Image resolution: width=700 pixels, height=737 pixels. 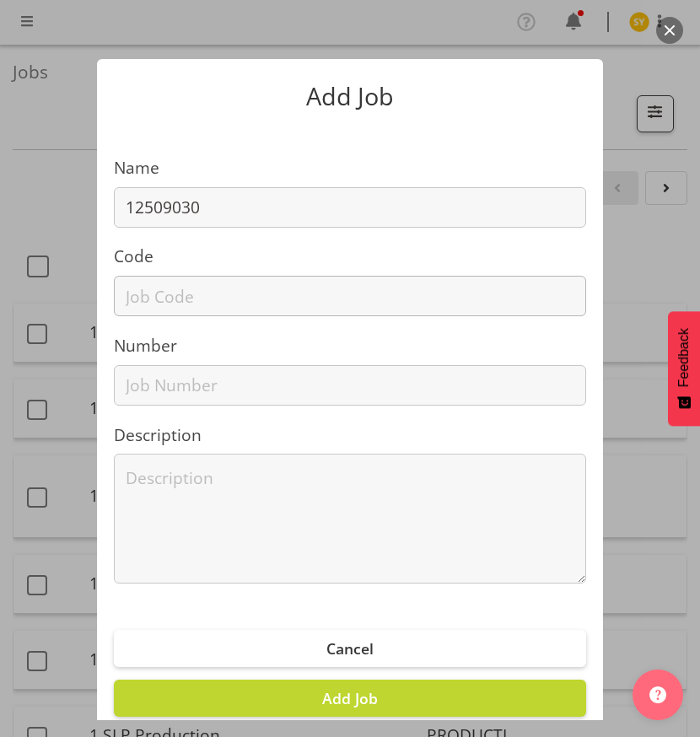 I want to click on p: Add Job, so click(x=350, y=96).